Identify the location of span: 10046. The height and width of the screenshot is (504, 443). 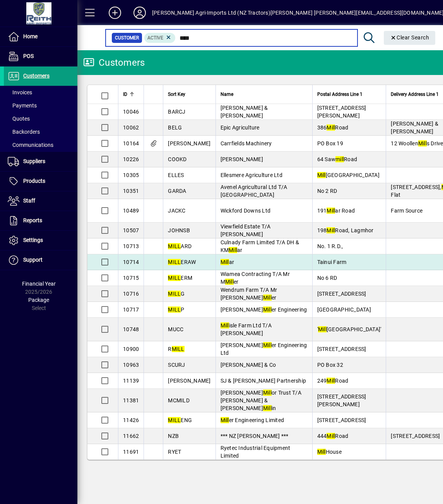
(131, 111).